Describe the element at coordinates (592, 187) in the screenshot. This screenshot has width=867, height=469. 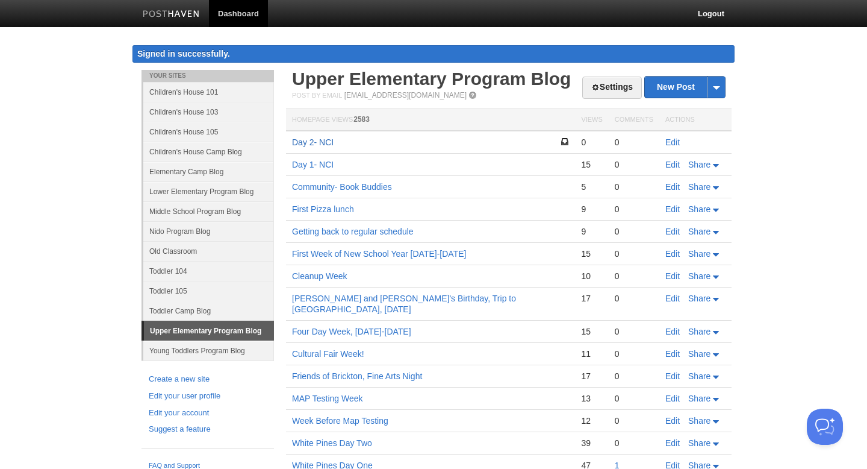
I see `div: 5` at that location.